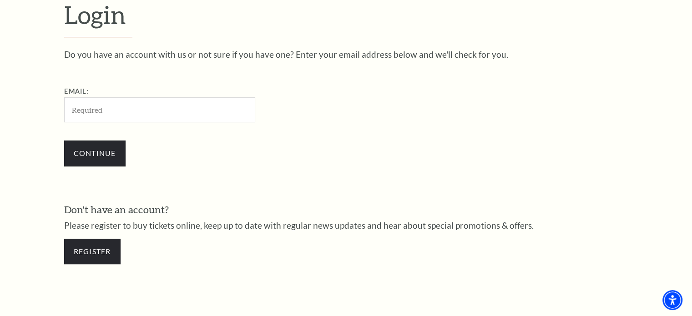 The image size is (692, 316). Describe the element at coordinates (92, 252) in the screenshot. I see `a: Register` at that location.